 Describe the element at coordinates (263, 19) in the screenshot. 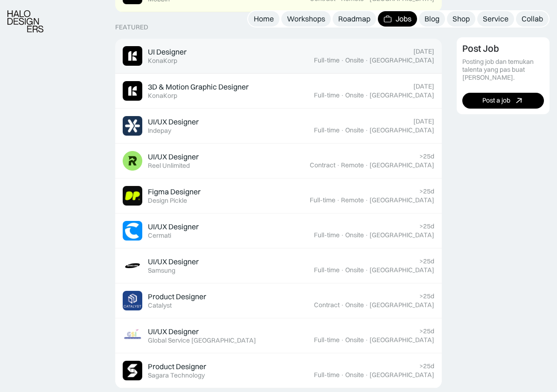

I see `div: Home` at that location.